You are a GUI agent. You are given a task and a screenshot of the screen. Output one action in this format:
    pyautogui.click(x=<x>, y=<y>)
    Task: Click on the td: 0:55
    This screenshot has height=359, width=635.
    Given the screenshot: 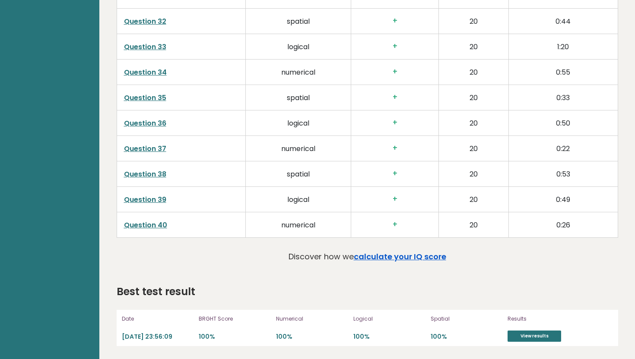 What is the action you would take?
    pyautogui.click(x=562, y=72)
    